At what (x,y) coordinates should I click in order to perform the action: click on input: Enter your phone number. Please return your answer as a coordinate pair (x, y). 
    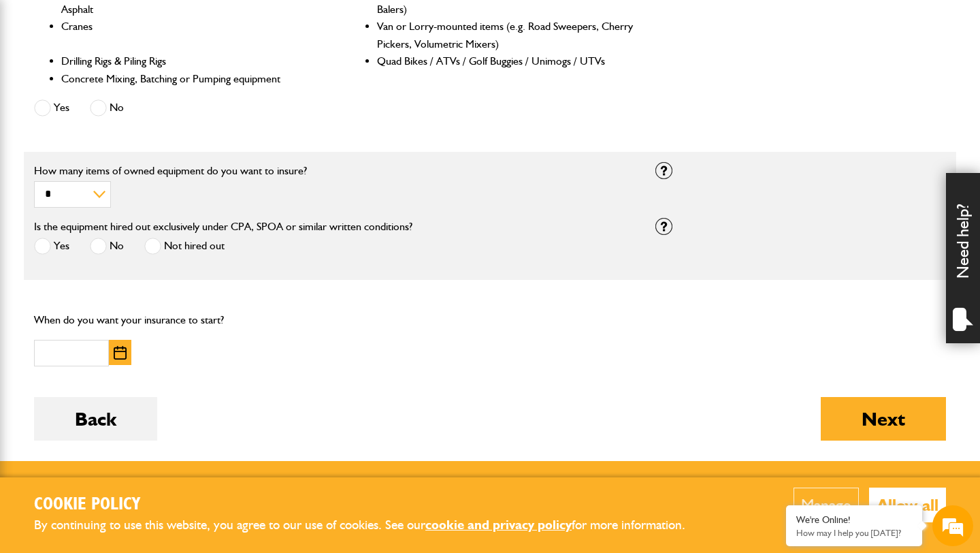
    Looking at the image, I should click on (133, 222).